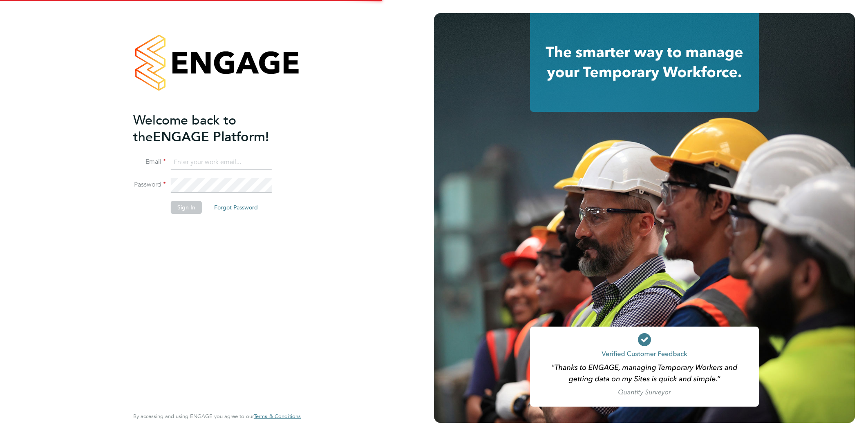 This screenshot has height=436, width=868. Describe the element at coordinates (213, 129) in the screenshot. I see `h2: ENGAGE Platform!` at that location.